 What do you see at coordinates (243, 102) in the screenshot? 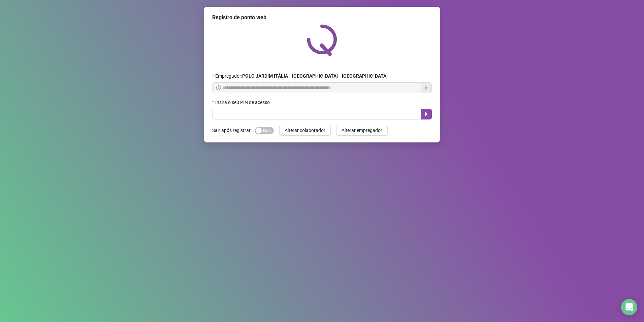
I see `label: Insira o seu PIN de acesso` at bounding box center [243, 102].